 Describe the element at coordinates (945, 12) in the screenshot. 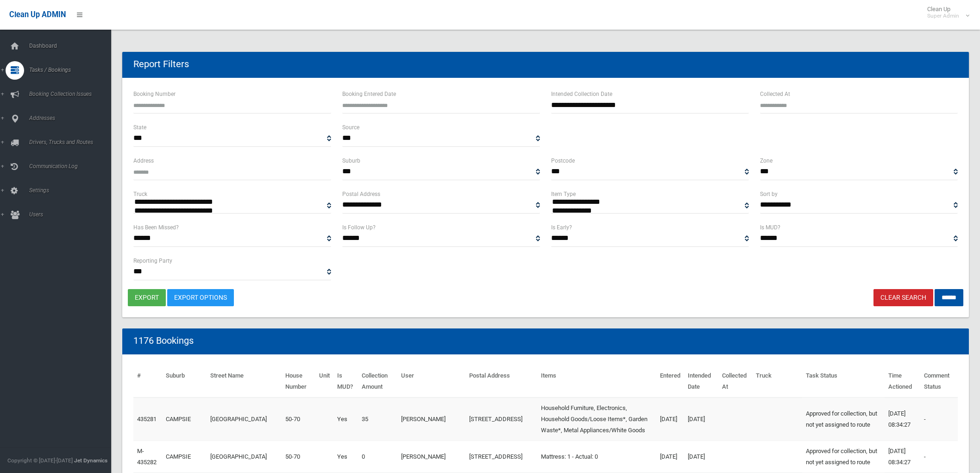

I see `span: Clean Up` at that location.